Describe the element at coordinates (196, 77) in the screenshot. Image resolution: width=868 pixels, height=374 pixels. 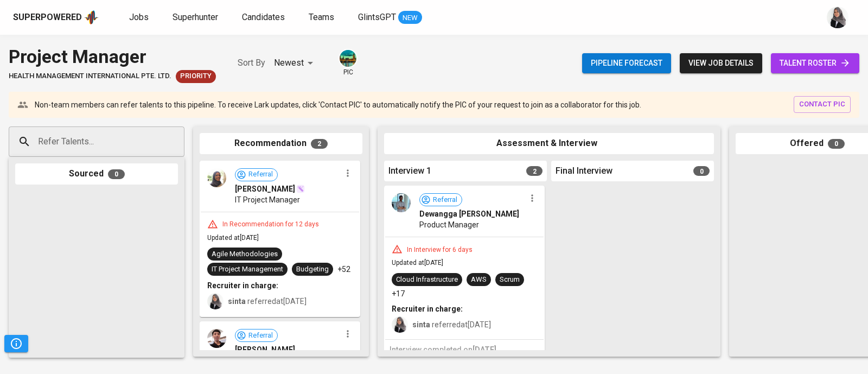
I see `div: New Job received from Demand Team` at that location.